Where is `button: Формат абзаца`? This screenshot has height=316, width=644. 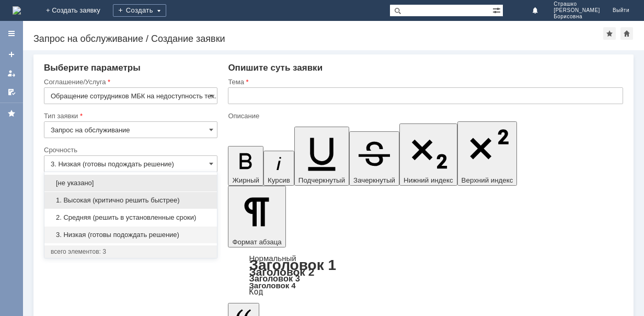
button: Формат абзаца is located at coordinates (256, 217).